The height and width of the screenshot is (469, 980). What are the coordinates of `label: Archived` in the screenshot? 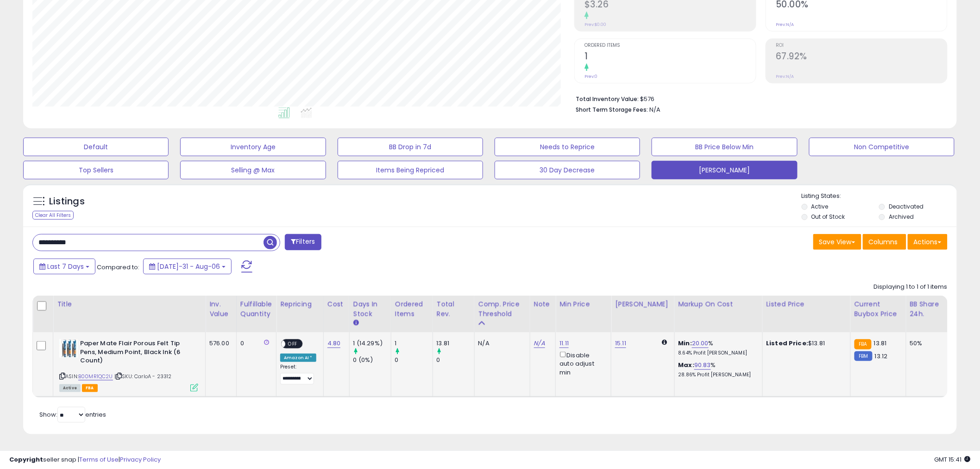 It's located at (901, 216).